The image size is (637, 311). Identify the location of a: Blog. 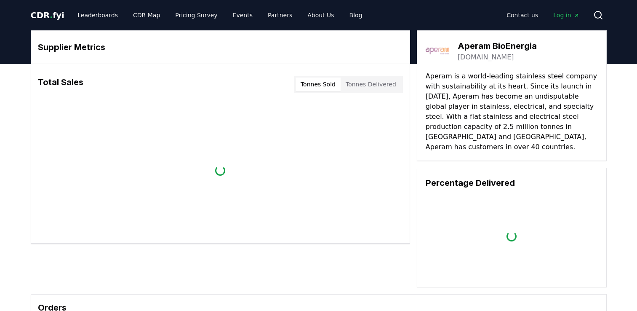
(356, 15).